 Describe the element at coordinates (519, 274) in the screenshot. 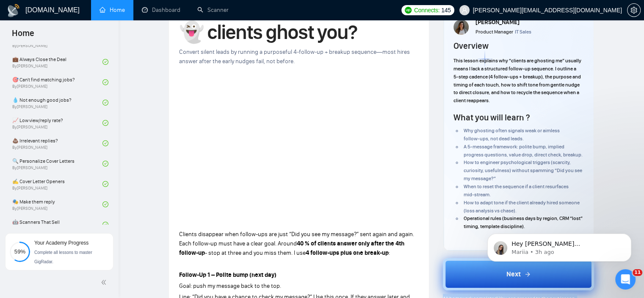

I see `button: Next` at that location.